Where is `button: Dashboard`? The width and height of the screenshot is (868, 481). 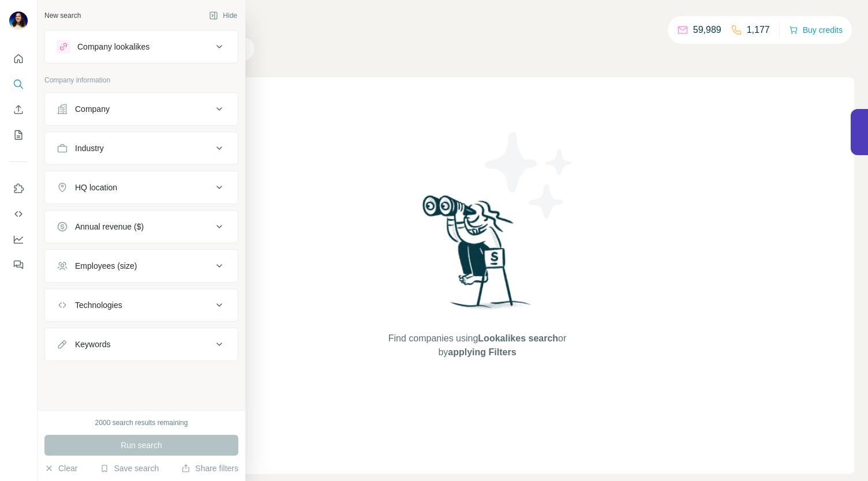
button: Dashboard is located at coordinates (18, 240).